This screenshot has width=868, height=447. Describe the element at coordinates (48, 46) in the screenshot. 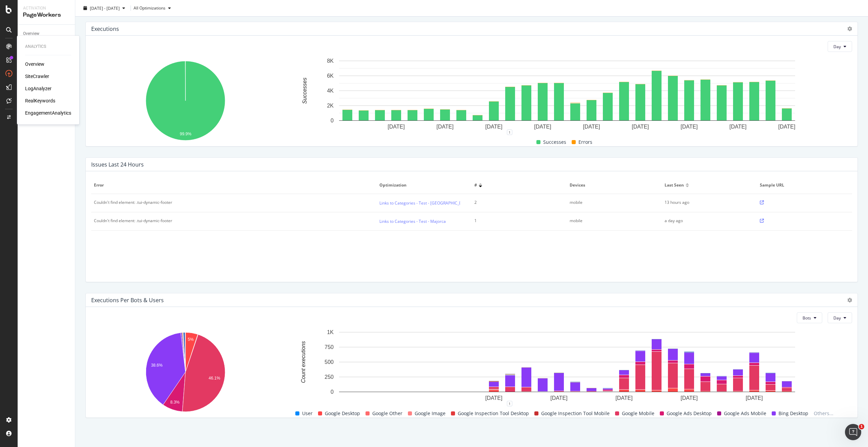

I see `div: Analytics` at that location.